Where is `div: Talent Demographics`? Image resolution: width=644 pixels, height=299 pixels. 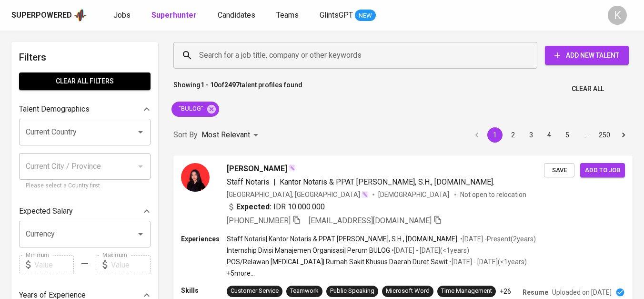 div: Talent Demographics is located at coordinates (85, 109).